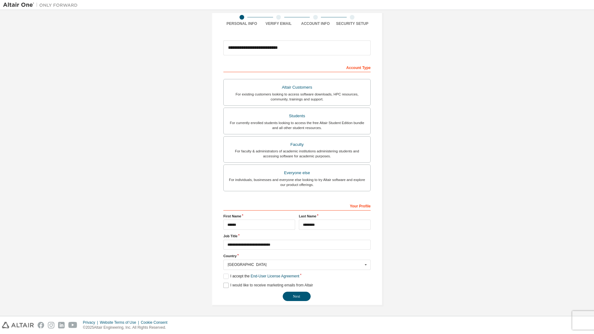 The height and width of the screenshot is (334, 594). What do you see at coordinates (242, 24) in the screenshot?
I see `div: Personal Info` at bounding box center [242, 24].